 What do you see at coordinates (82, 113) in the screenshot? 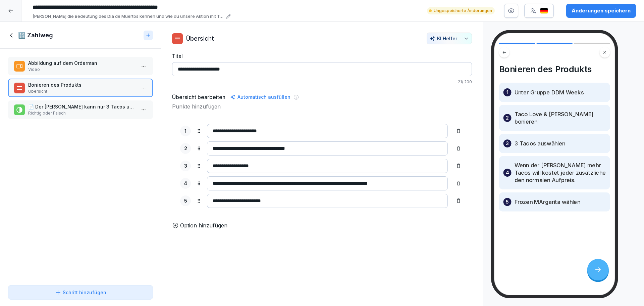
I see `p: Richtig oder Falsch` at bounding box center [82, 113].